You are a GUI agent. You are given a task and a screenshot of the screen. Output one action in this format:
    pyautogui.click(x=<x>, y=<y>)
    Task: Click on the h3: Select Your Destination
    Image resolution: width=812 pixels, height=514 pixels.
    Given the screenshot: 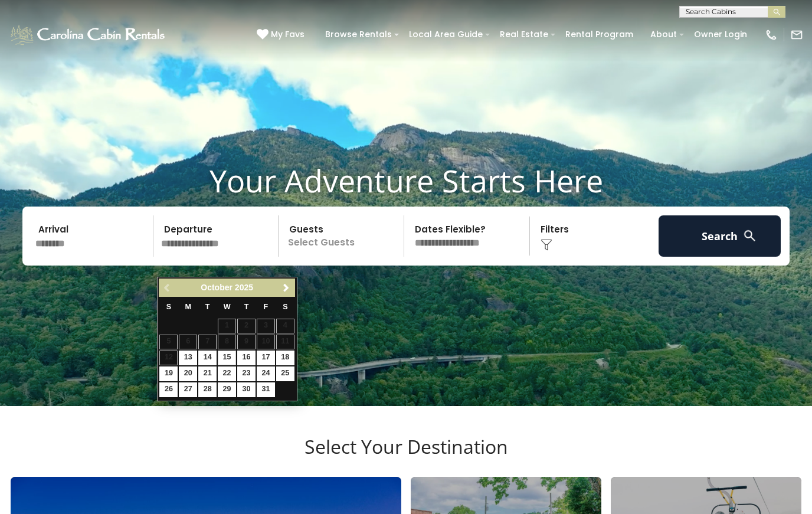 What is the action you would take?
    pyautogui.click(x=406, y=456)
    